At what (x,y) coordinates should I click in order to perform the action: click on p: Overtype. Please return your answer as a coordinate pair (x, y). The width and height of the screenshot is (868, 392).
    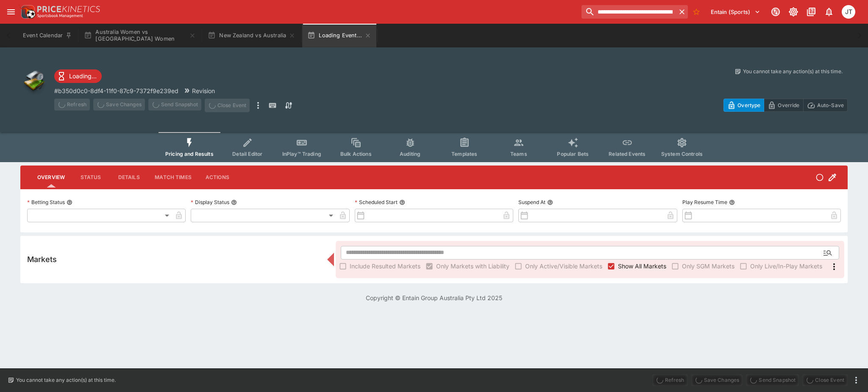
    Looking at the image, I should click on (749, 105).